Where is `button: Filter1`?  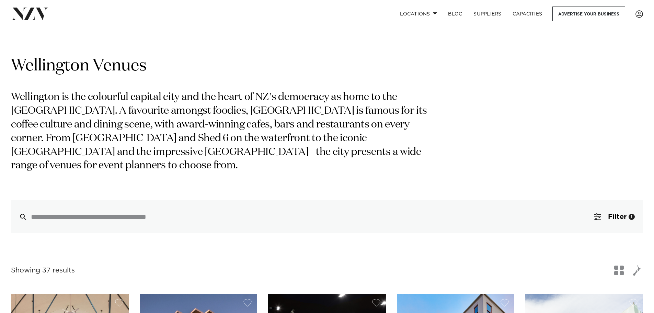
button: Filter1 is located at coordinates (615, 217).